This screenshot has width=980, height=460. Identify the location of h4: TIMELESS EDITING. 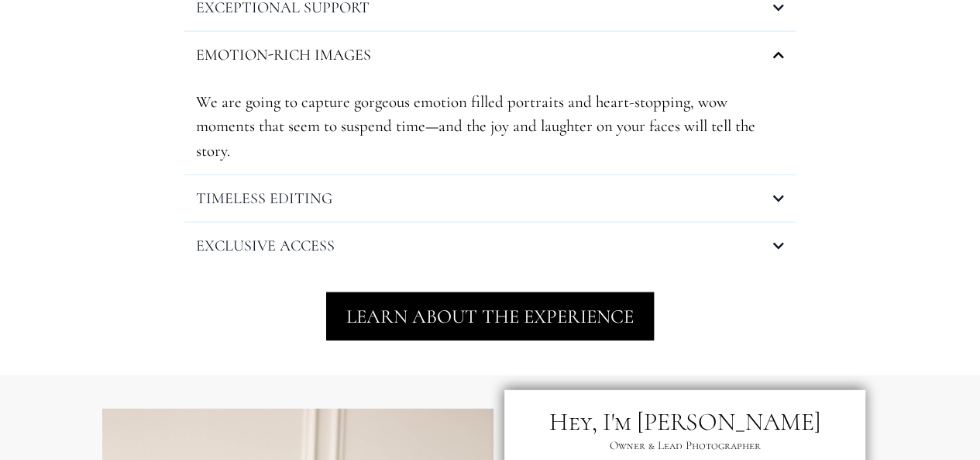
(265, 198).